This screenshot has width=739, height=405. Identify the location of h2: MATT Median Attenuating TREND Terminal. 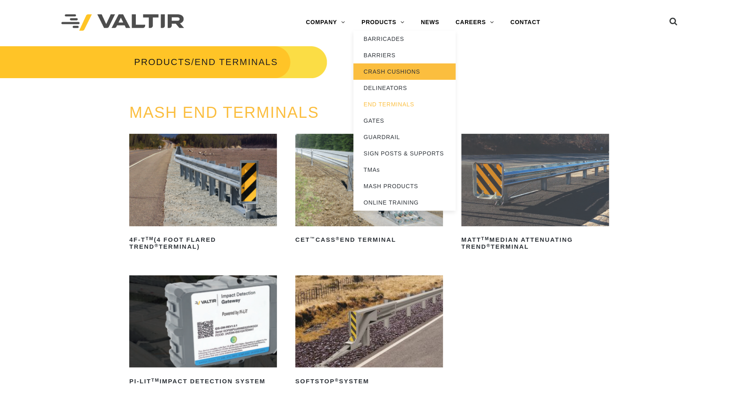
(535, 243).